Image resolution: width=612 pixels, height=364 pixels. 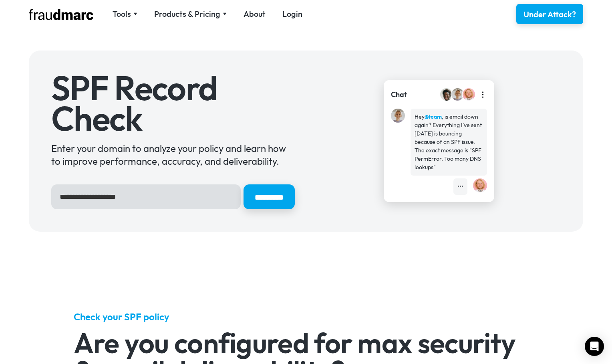 What do you see at coordinates (399, 95) in the screenshot?
I see `div: Chat` at bounding box center [399, 95].